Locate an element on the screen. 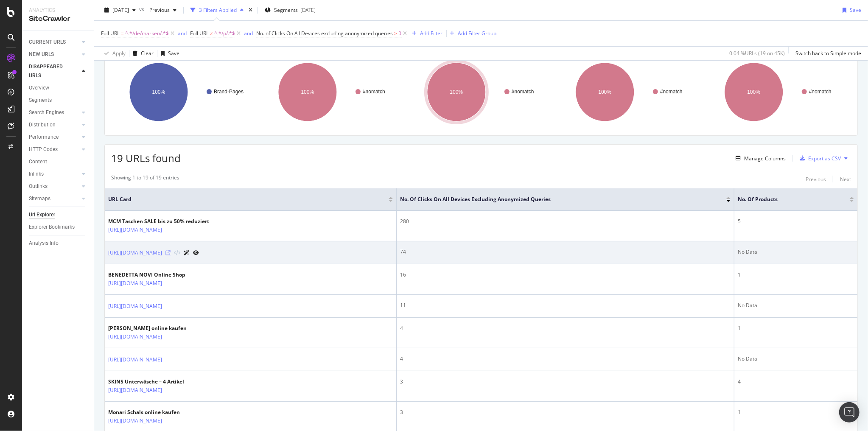  div: Sitemaps is located at coordinates (39, 198).